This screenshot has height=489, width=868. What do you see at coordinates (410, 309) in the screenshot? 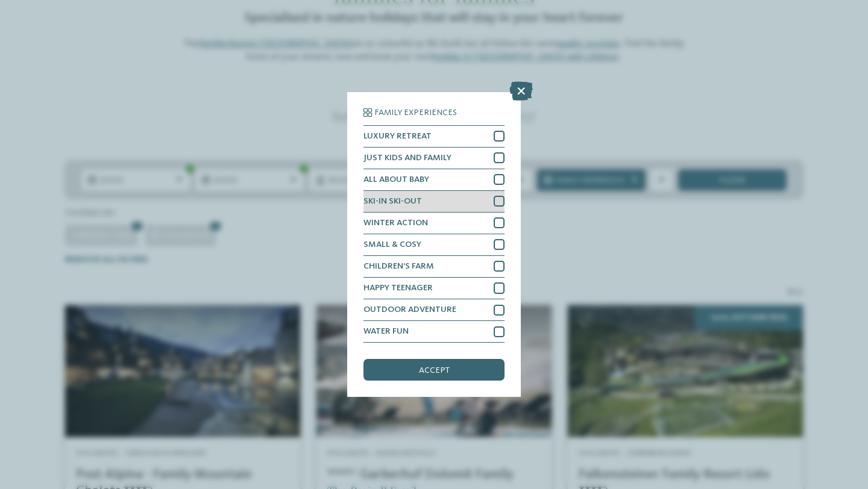
I see `span: OUTDOOR ADVENTURE` at bounding box center [410, 309].